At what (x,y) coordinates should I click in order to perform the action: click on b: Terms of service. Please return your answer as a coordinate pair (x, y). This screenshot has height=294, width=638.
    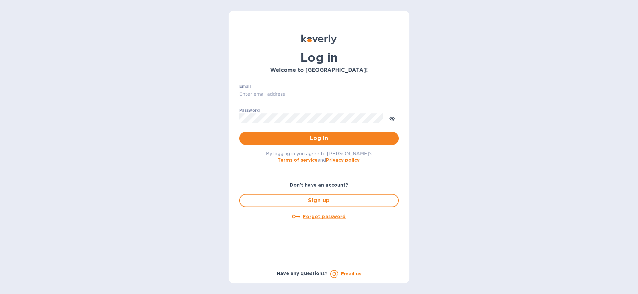
    Looking at the image, I should click on (298, 160).